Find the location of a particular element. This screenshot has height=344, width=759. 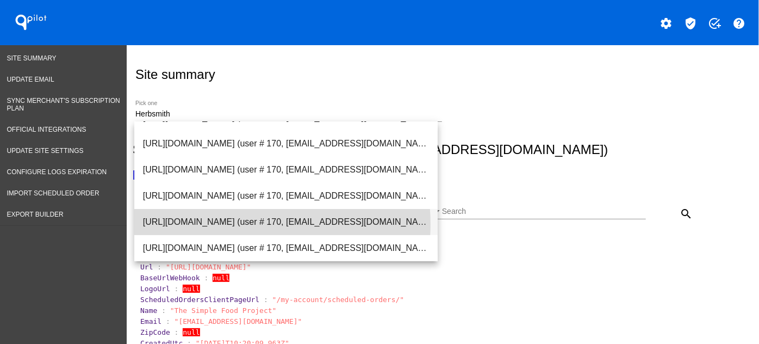

span: Email is located at coordinates (151, 321).